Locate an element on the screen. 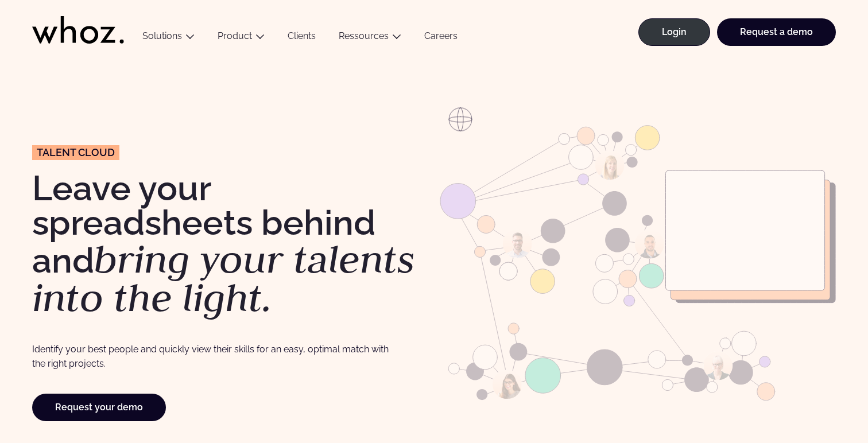 The width and height of the screenshot is (868, 443). span: Talent Cloud is located at coordinates (75, 152).